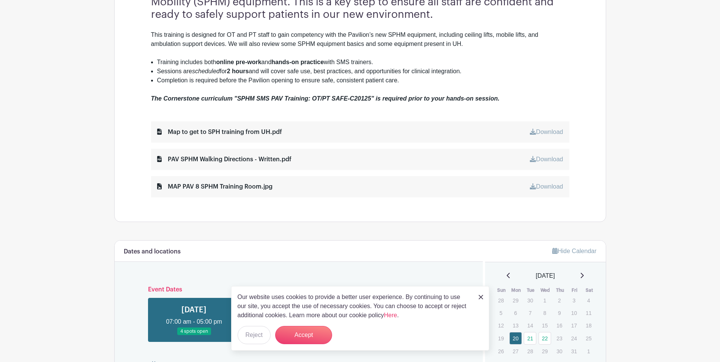  Describe the element at coordinates (530, 313) in the screenshot. I see `p: 7` at that location.